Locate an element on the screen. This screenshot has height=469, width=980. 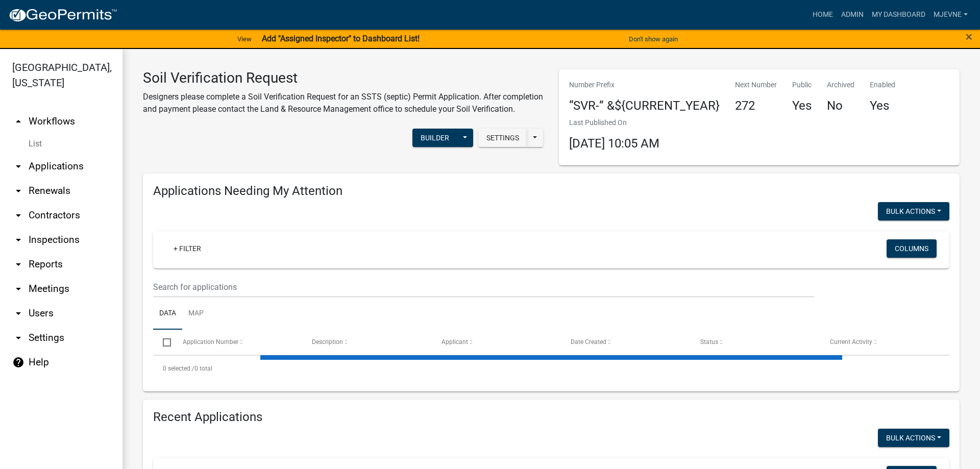
span: Description is located at coordinates (327, 342).